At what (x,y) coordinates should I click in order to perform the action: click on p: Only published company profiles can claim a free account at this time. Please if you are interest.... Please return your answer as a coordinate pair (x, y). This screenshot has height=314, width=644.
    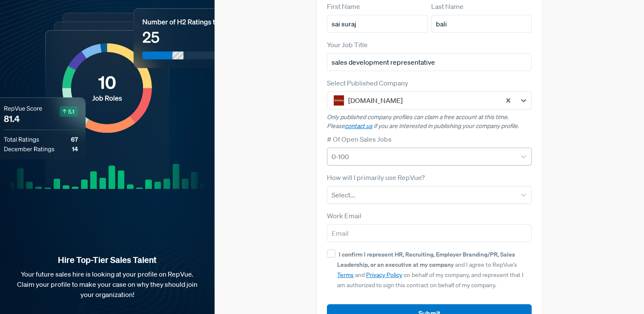
    Looking at the image, I should click on (430, 122).